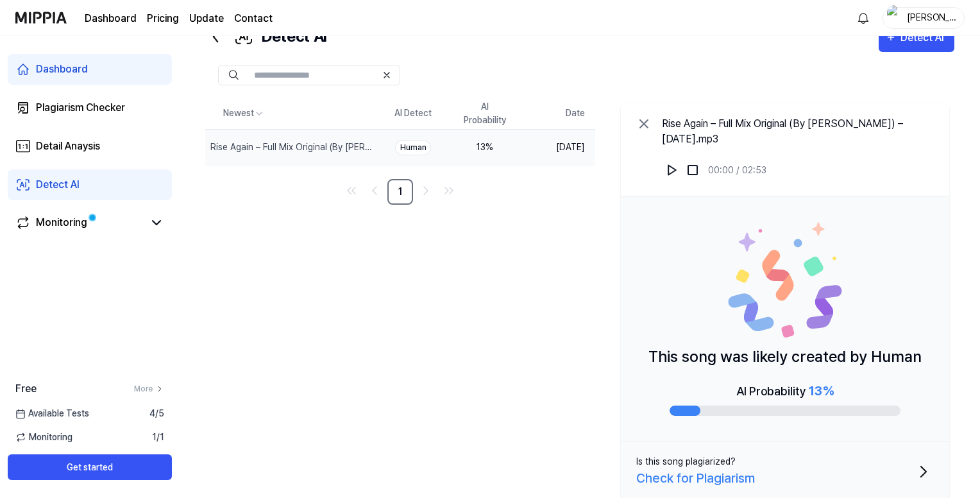 Image resolution: width=980 pixels, height=498 pixels. Describe the element at coordinates (352, 191) in the screenshot. I see `a: Go to first page` at that location.